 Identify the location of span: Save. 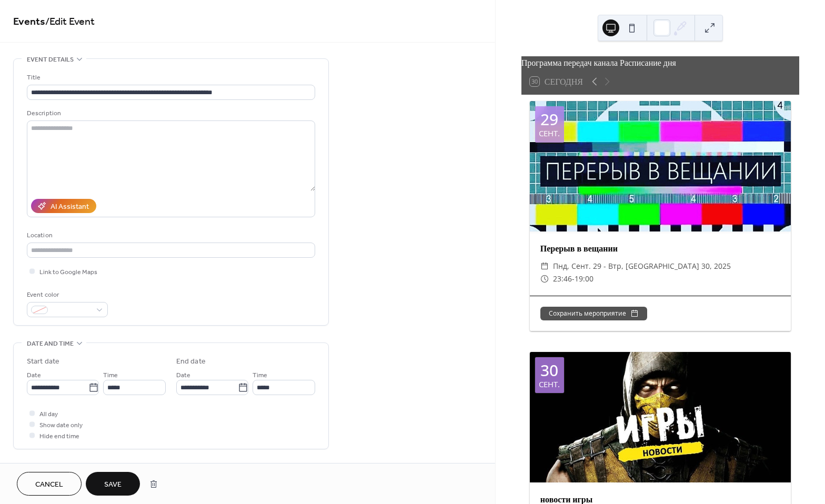
(113, 484).